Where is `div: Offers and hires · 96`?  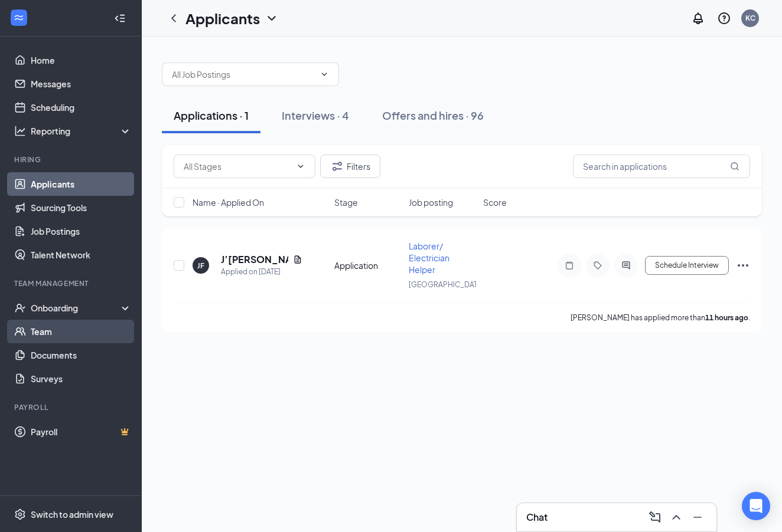 div: Offers and hires · 96 is located at coordinates (433, 115).